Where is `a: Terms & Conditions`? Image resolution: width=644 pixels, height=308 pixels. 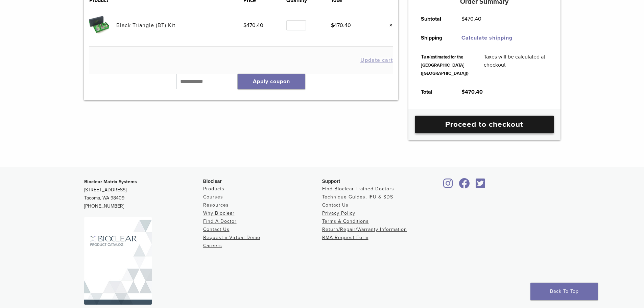
a: Terms & Conditions is located at coordinates (346, 222).